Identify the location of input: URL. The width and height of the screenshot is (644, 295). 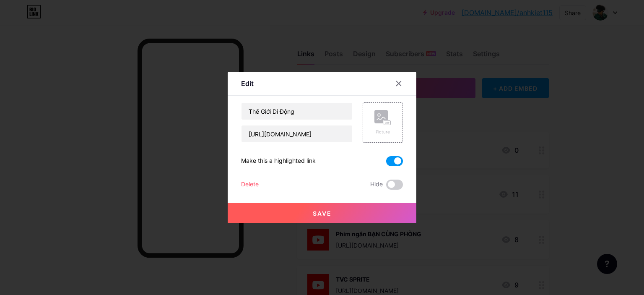
(297, 134).